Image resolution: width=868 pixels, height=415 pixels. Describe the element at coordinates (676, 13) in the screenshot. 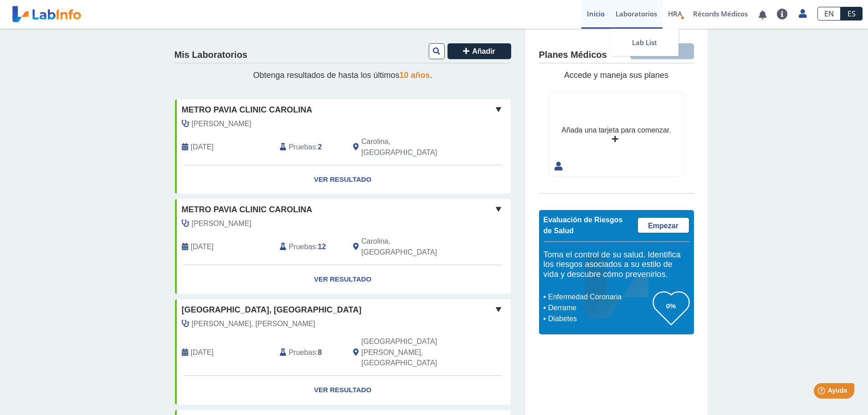

I see `span: HRA` at that location.